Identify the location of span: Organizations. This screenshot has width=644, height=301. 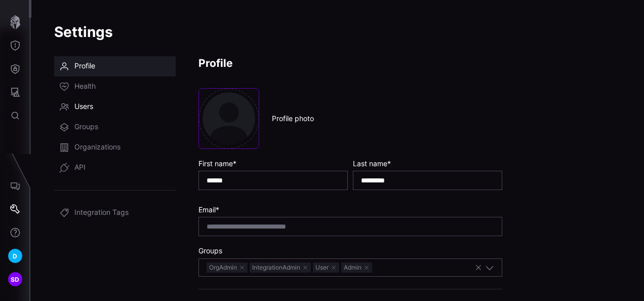
(97, 148).